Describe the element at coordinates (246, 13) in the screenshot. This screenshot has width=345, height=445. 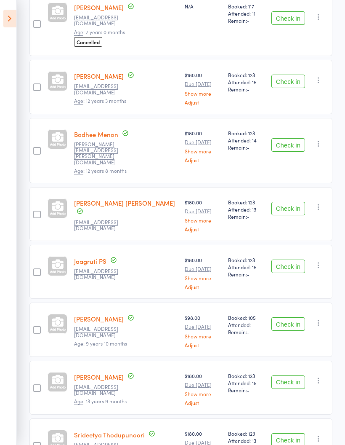
I see `span: Attended: 11` at that location.